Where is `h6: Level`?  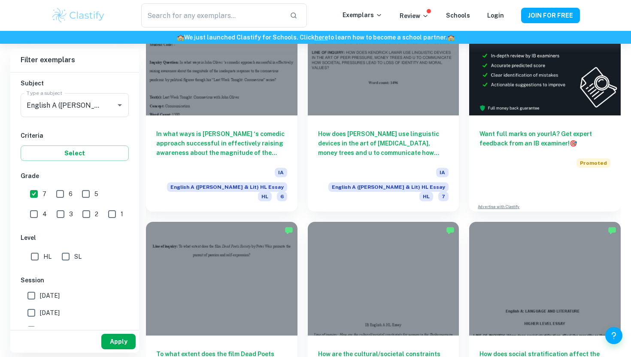
h6: Level is located at coordinates (75, 238).